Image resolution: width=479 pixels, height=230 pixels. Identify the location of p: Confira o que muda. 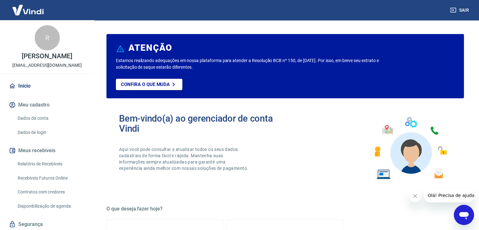
(145, 84).